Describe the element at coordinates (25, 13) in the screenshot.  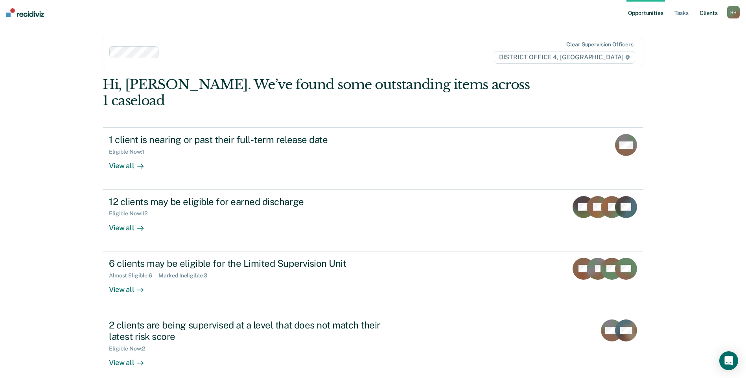
I see `img: Recidiviz` at that location.